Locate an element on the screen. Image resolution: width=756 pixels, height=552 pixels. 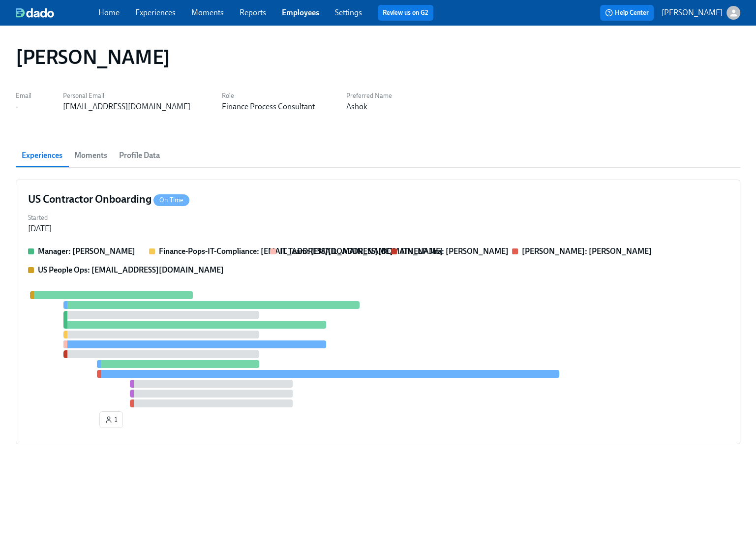
button: 1 is located at coordinates (111, 420).